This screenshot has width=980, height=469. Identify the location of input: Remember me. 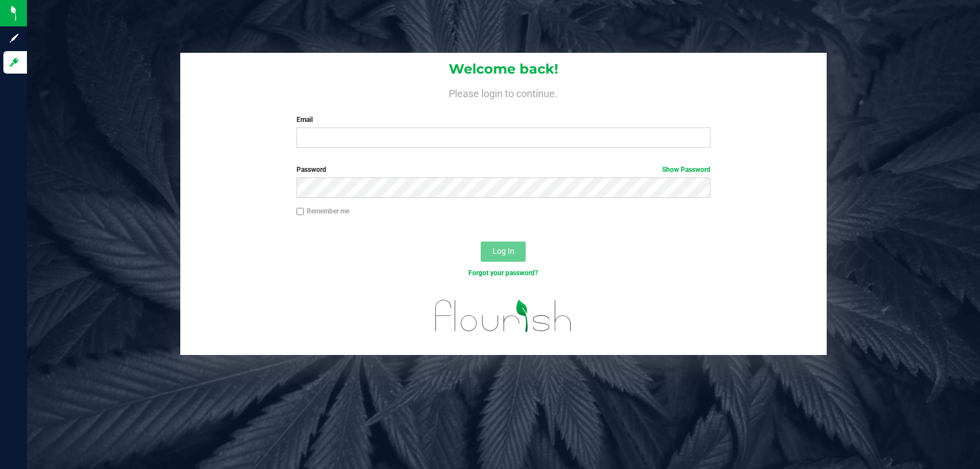
(301, 212).